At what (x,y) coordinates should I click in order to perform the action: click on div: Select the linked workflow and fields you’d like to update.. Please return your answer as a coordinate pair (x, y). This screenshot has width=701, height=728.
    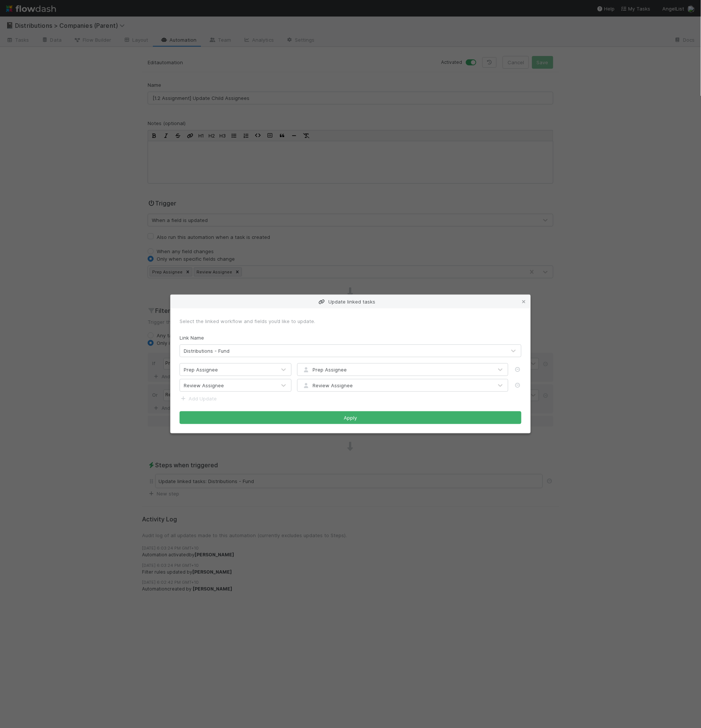
    Looking at the image, I should click on (351, 321).